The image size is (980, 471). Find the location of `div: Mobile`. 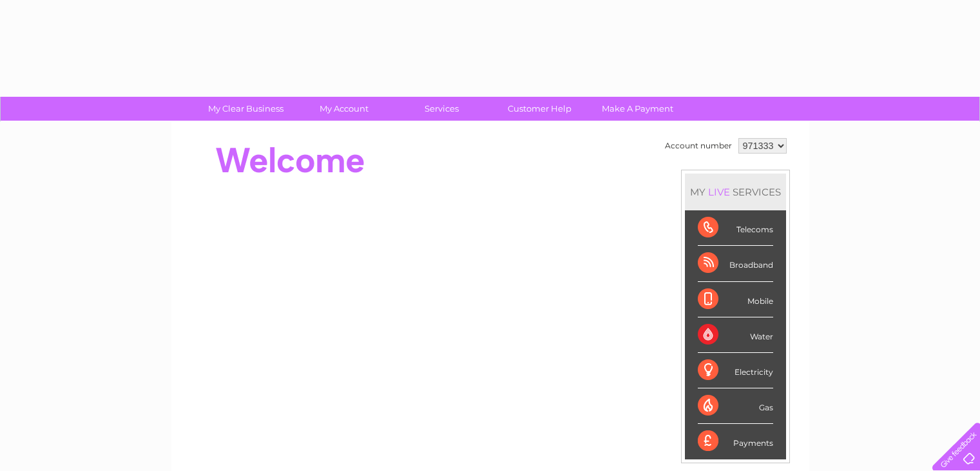

div: Mobile is located at coordinates (735, 299).